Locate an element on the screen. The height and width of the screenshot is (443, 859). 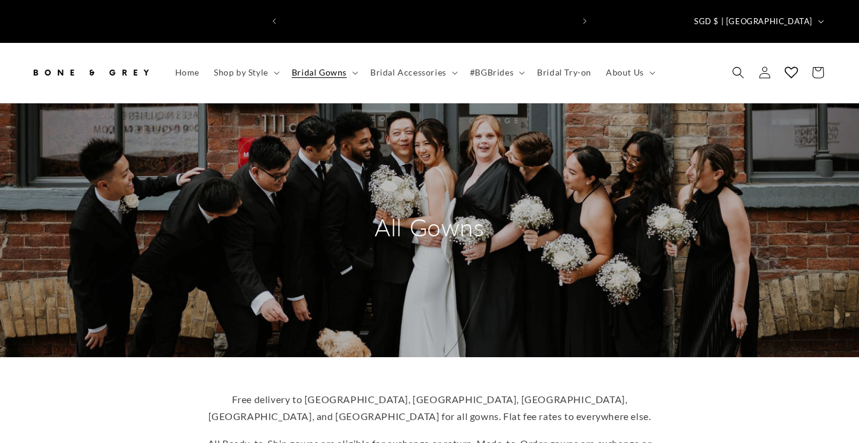
summary: #BGBrides is located at coordinates (496, 72).